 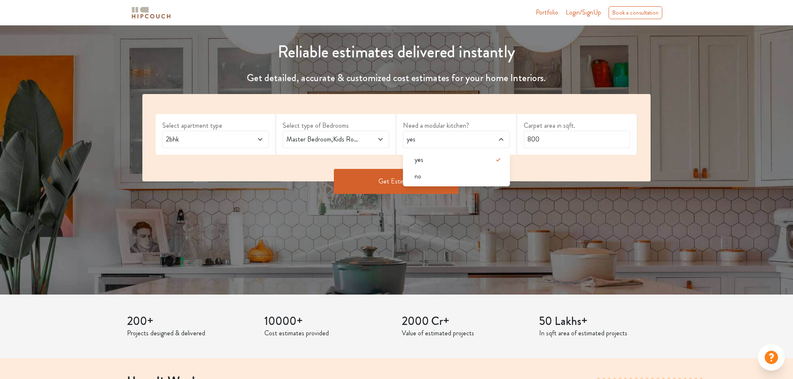 What do you see at coordinates (191, 322) in the screenshot?
I see `h3: 200+` at bounding box center [191, 322].